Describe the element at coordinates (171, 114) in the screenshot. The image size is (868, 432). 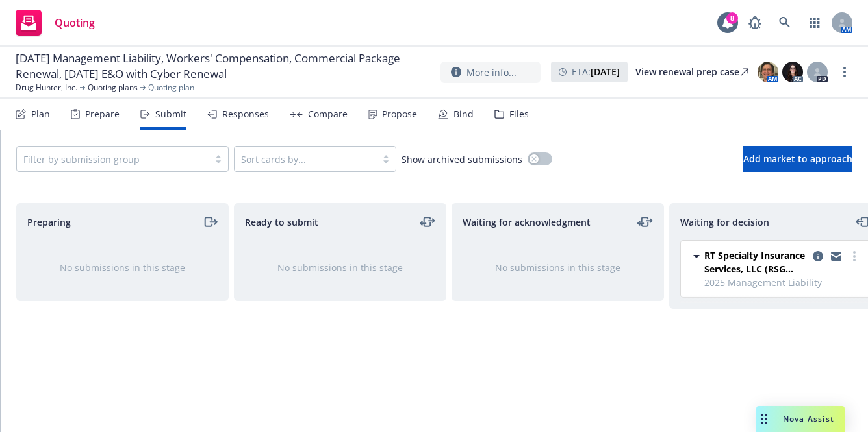
I see `div: Submit` at that location.